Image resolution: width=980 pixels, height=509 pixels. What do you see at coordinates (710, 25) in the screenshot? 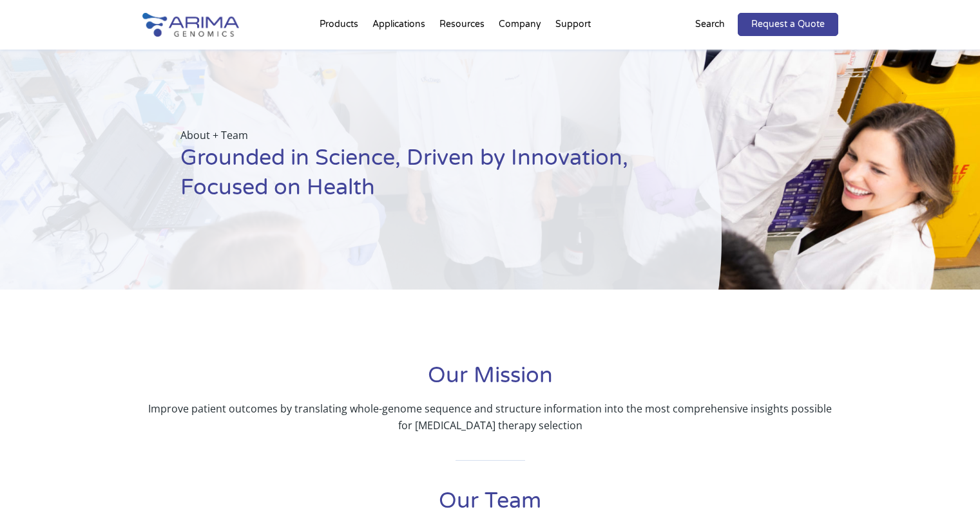
I see `p: Search` at bounding box center [710, 25].